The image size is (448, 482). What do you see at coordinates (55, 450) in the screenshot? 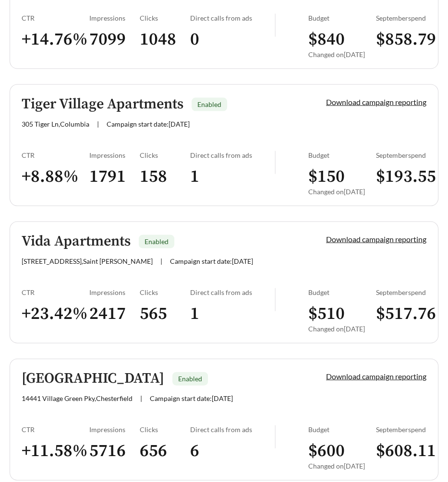
I see `h3: + 11.58 %` at bounding box center [55, 450].